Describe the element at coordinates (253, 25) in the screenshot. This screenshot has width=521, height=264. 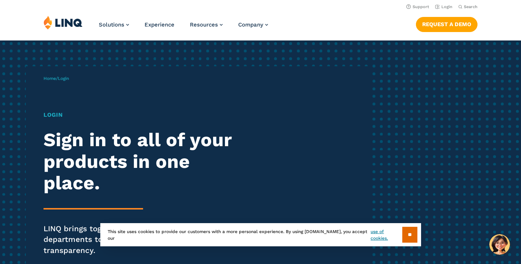
I see `a: Company` at that location.